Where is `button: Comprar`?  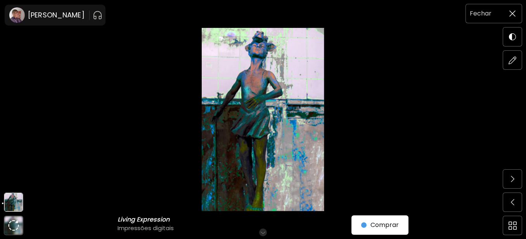
button: Comprar is located at coordinates (380, 225).